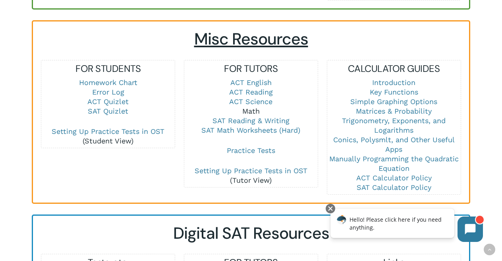 Image resolution: width=502 pixels, height=261 pixels. I want to click on a: ACT Reading, so click(251, 92).